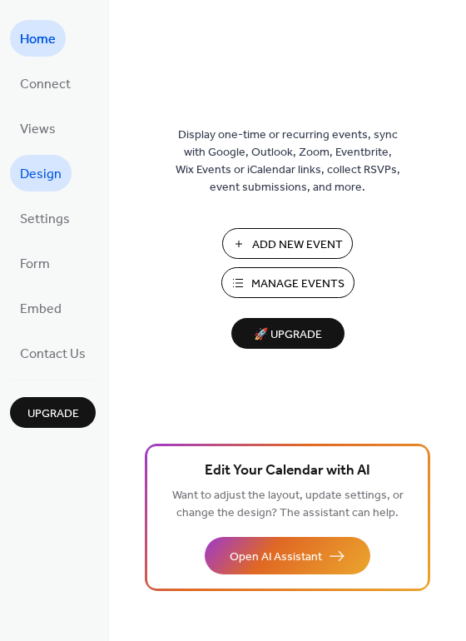 The height and width of the screenshot is (641, 466). Describe the element at coordinates (41, 308) in the screenshot. I see `a: Embed` at that location.